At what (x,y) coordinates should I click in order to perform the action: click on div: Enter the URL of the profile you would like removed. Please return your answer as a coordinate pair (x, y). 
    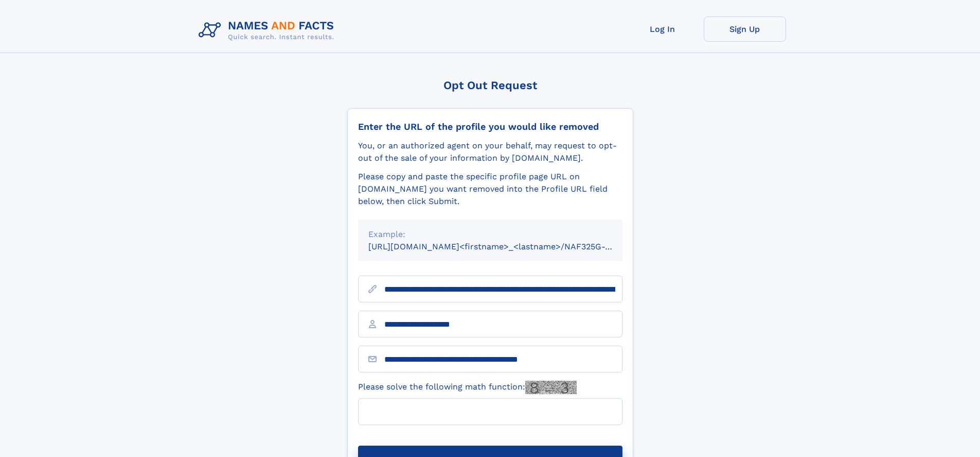
    Looking at the image, I should click on (490, 127).